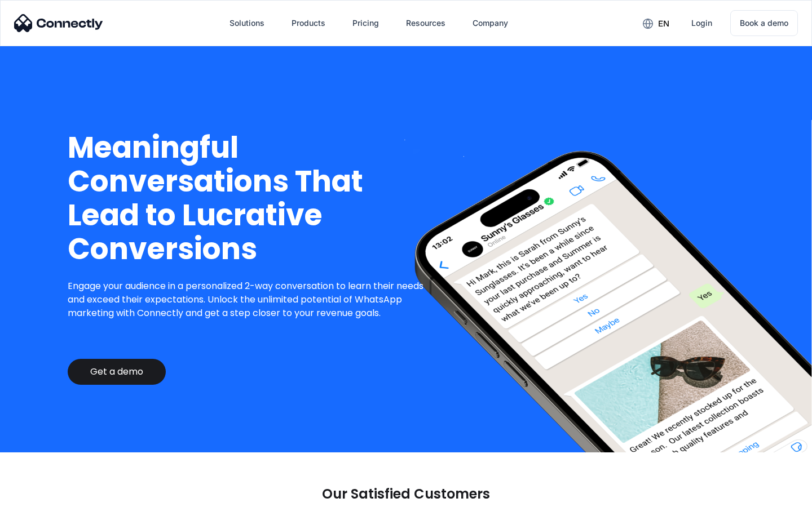 The image size is (812, 507). I want to click on aside: Language selected: English, so click(40, 495).